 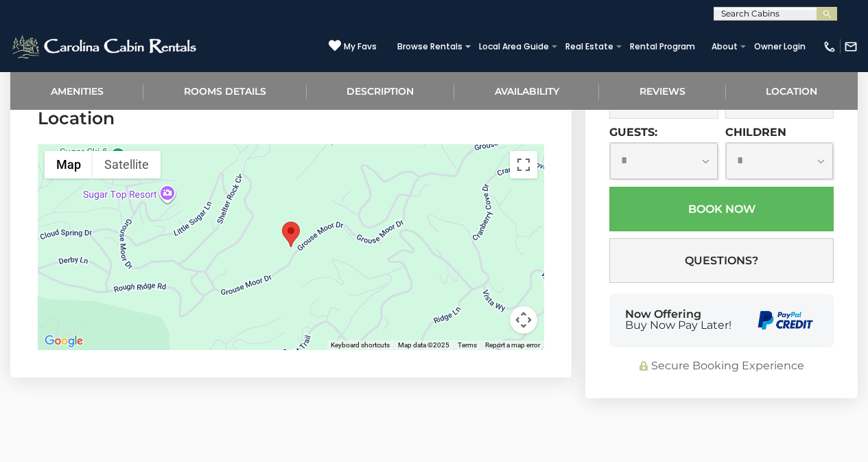 What do you see at coordinates (662, 47) in the screenshot?
I see `a: Rental Program` at bounding box center [662, 47].